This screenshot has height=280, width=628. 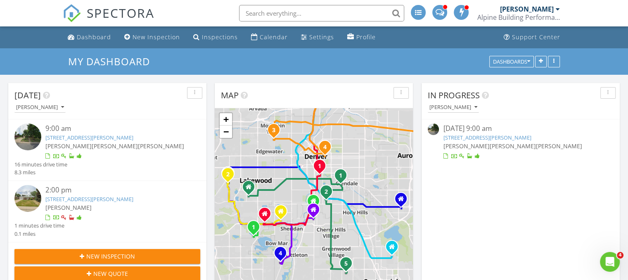 I want to click on a: Profile, so click(x=361, y=37).